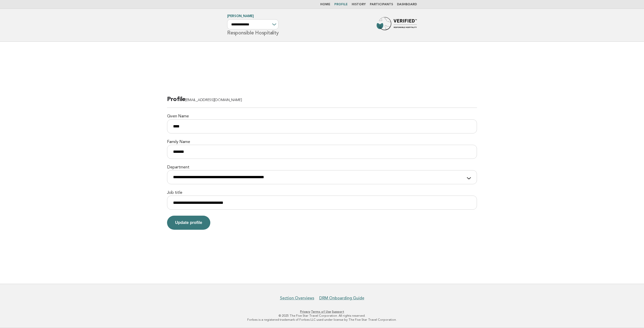 This screenshot has width=644, height=328. I want to click on h2: Profile, so click(322, 101).